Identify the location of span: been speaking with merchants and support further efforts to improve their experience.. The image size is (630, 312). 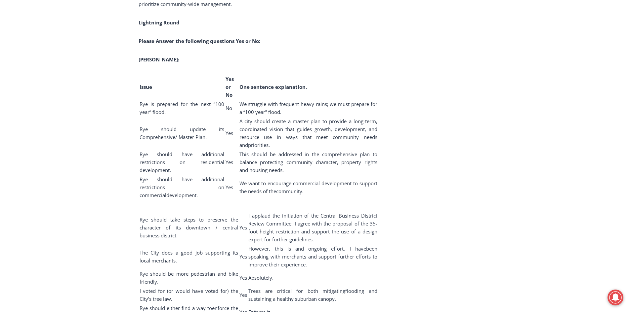
(313, 257).